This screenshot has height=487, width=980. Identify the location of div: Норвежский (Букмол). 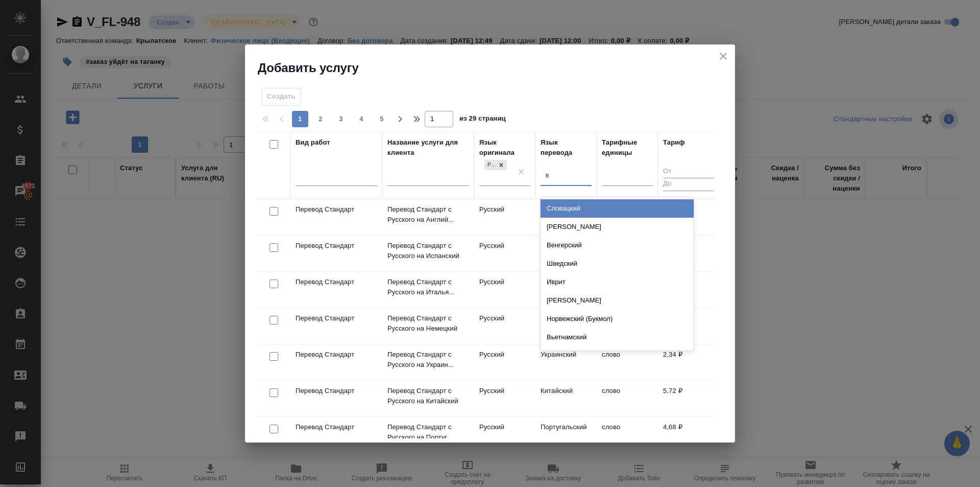
(617, 319).